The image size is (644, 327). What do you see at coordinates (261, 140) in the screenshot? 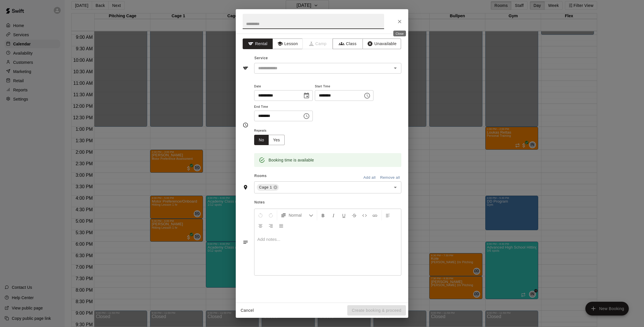
I see `button: No` at bounding box center [261, 140].